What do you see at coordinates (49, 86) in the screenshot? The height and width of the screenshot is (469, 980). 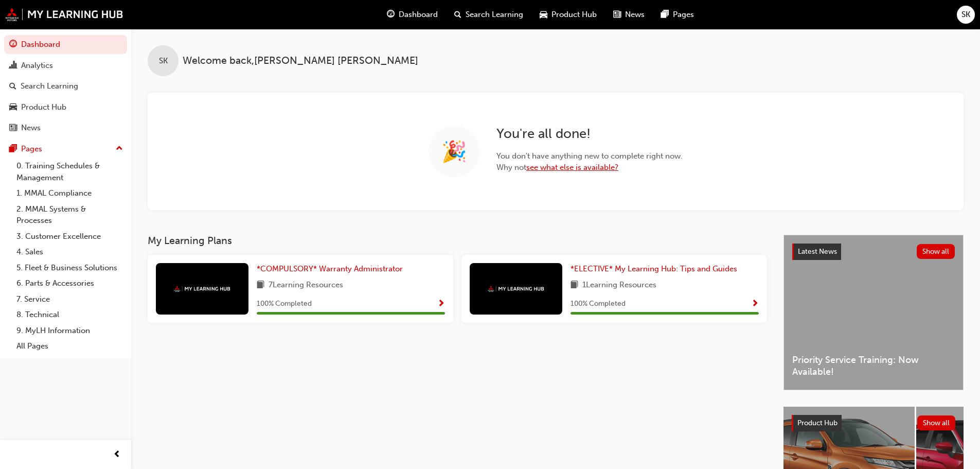 I see `div: Search Learning` at bounding box center [49, 86].